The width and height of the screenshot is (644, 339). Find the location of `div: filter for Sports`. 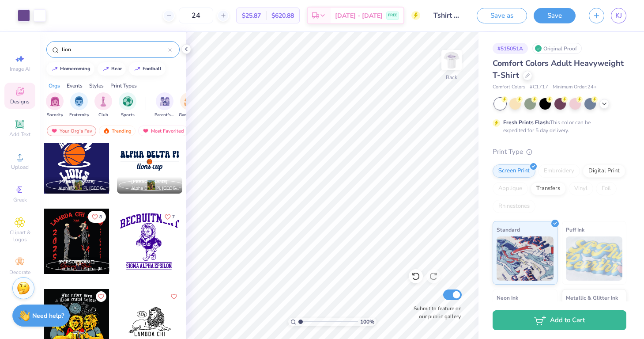

div: filter for Sports is located at coordinates (128, 105).